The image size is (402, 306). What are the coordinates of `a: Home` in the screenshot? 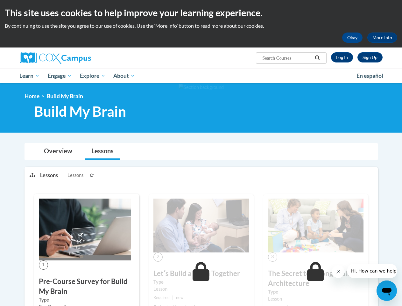 It's located at (32, 96).